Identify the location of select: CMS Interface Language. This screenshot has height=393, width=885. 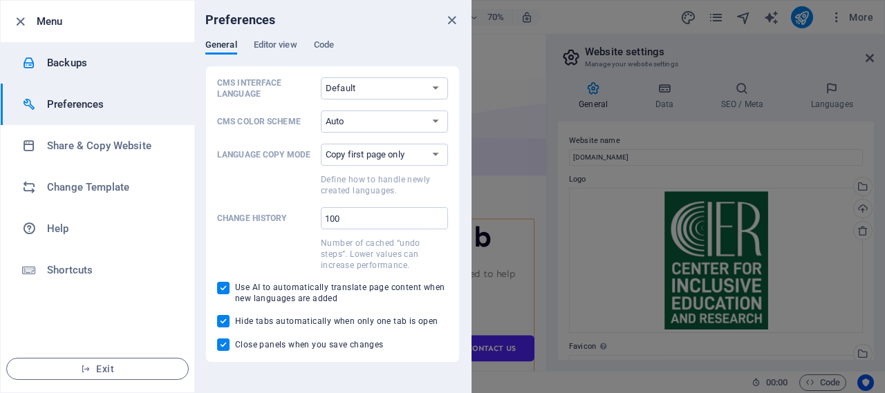
(384, 89).